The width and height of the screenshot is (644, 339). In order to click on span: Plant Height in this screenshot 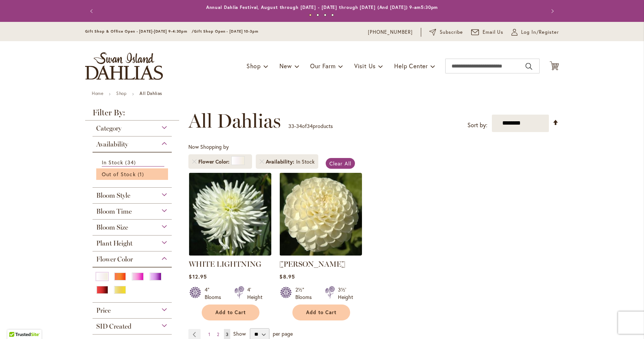, I will do `click(115, 243)`.